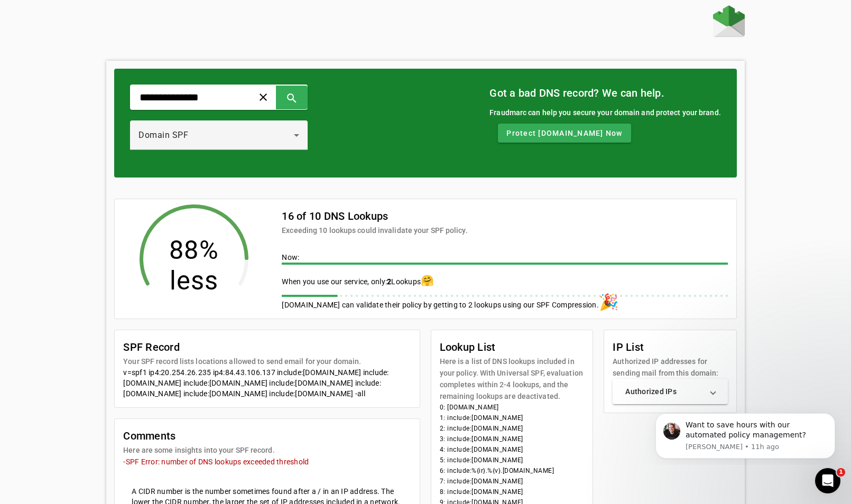 The height and width of the screenshot is (504, 851). I want to click on mat-panel-title: Authorized IPs, so click(664, 392).